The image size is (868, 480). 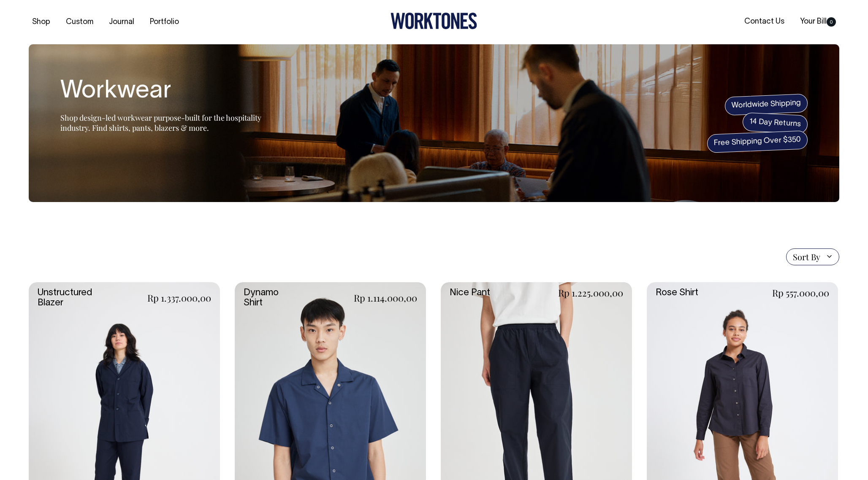 What do you see at coordinates (757, 142) in the screenshot?
I see `span: Free Shipping Over $350` at bounding box center [757, 142].